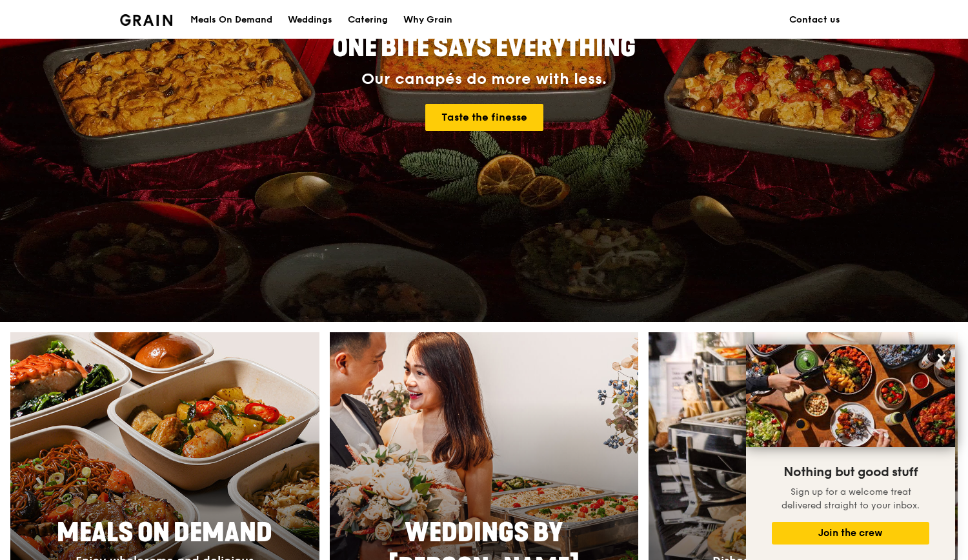  Describe the element at coordinates (146, 20) in the screenshot. I see `img: Grain` at that location.